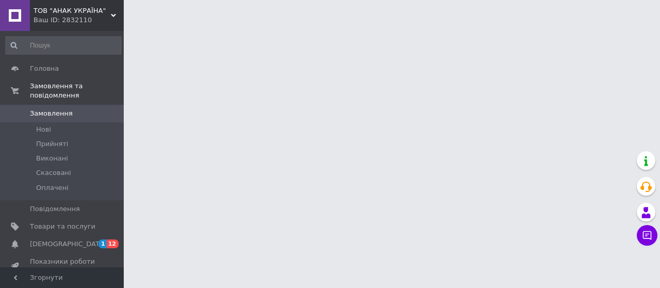 This screenshot has height=288, width=660. I want to click on span: 1, so click(103, 243).